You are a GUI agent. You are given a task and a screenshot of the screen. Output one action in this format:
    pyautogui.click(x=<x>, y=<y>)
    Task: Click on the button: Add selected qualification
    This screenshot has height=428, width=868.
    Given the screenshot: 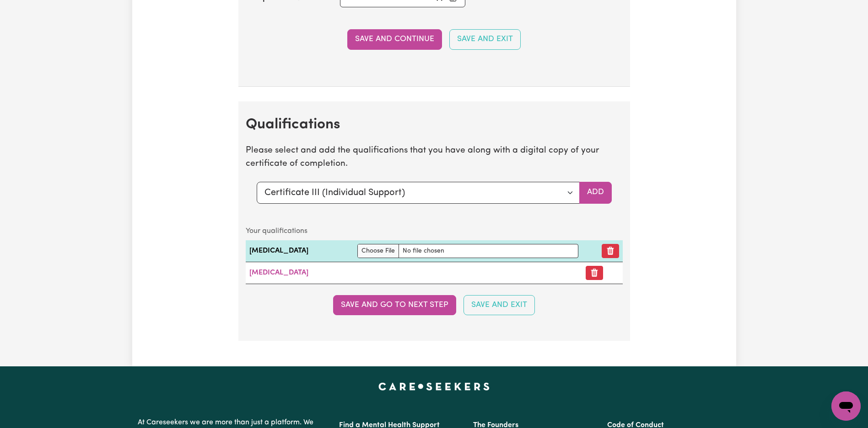 What is the action you would take?
    pyautogui.click(x=595, y=193)
    